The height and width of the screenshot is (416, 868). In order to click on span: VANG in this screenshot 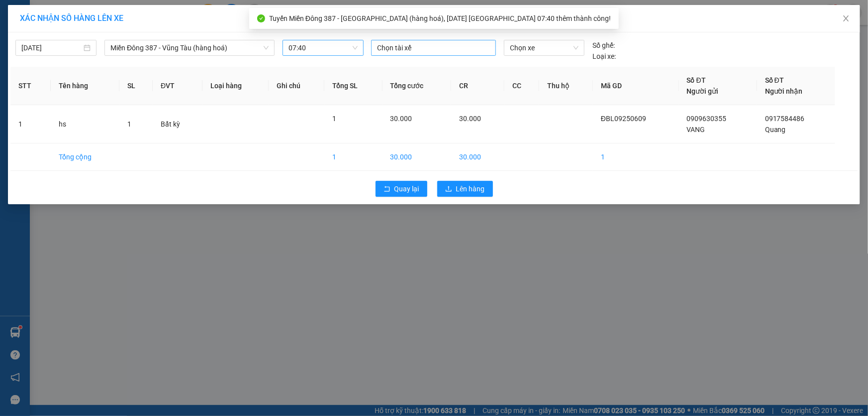, I will do `click(696, 130)`.